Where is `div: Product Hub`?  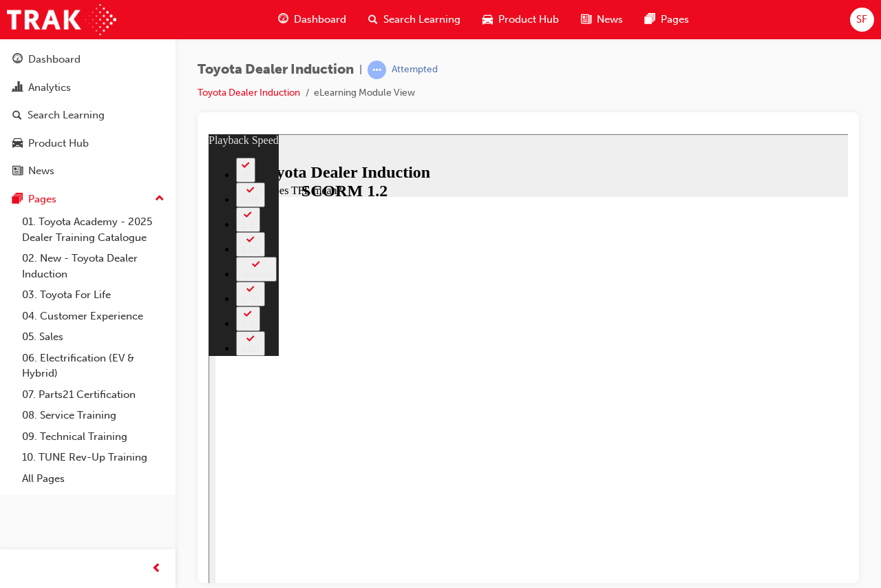
div: Product Hub is located at coordinates (59, 144).